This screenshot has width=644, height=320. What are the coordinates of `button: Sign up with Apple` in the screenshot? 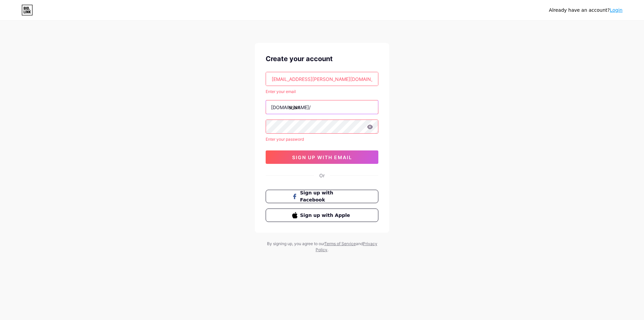 It's located at (322, 215).